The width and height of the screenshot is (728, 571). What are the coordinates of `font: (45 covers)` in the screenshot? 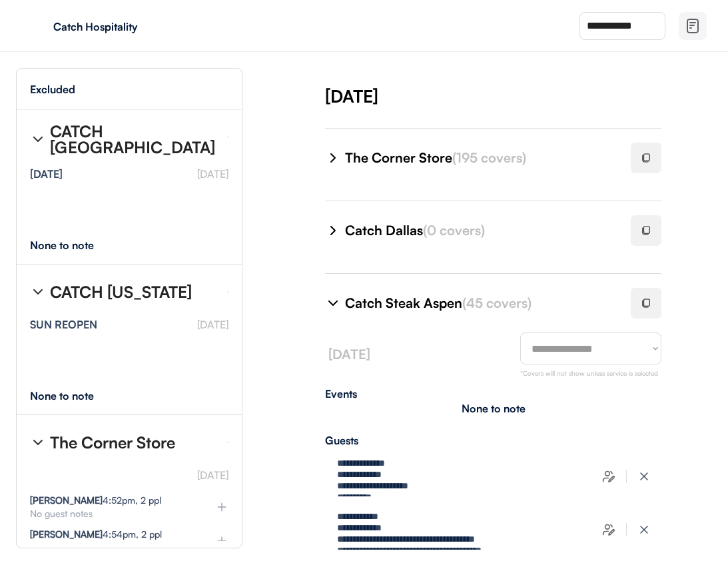 It's located at (497, 303).